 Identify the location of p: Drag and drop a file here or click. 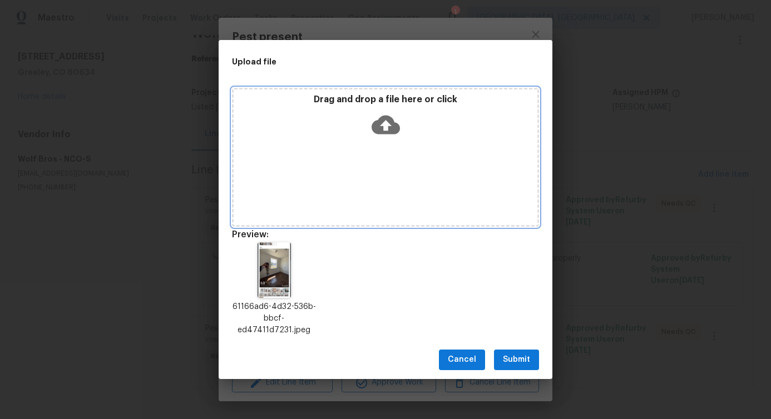
(385, 100).